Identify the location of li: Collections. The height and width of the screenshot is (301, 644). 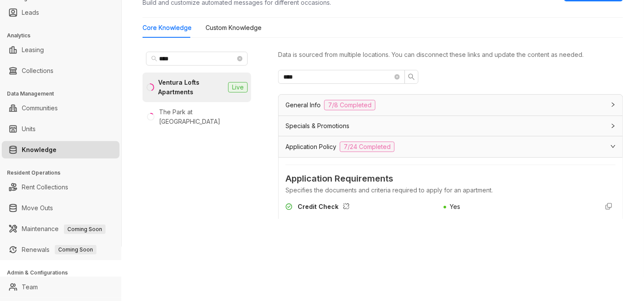
(60, 71).